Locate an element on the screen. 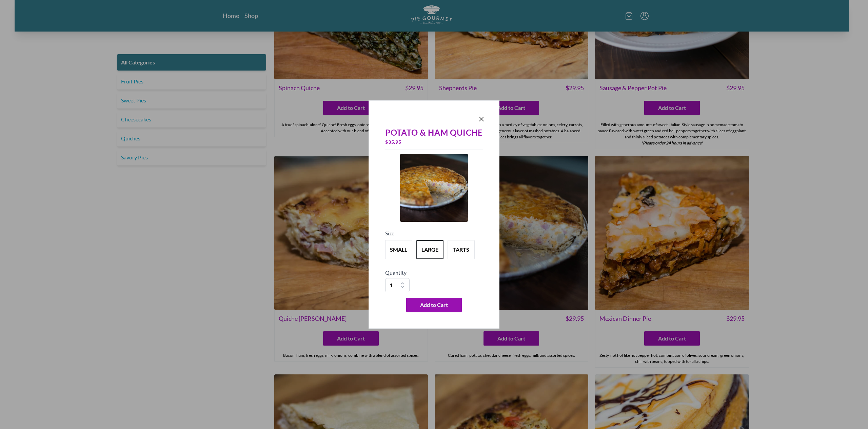 The image size is (868, 429). h5: Size is located at coordinates (434, 233).